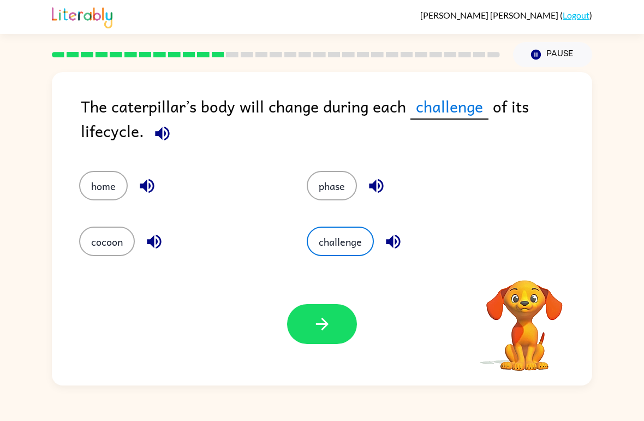 The height and width of the screenshot is (421, 644). Describe the element at coordinates (332, 185) in the screenshot. I see `button: phase` at that location.